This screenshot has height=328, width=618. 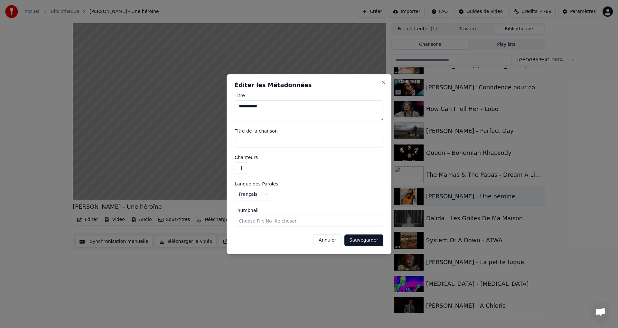 What do you see at coordinates (309, 85) in the screenshot?
I see `h2: Éditer les Métadonnées` at bounding box center [309, 85].